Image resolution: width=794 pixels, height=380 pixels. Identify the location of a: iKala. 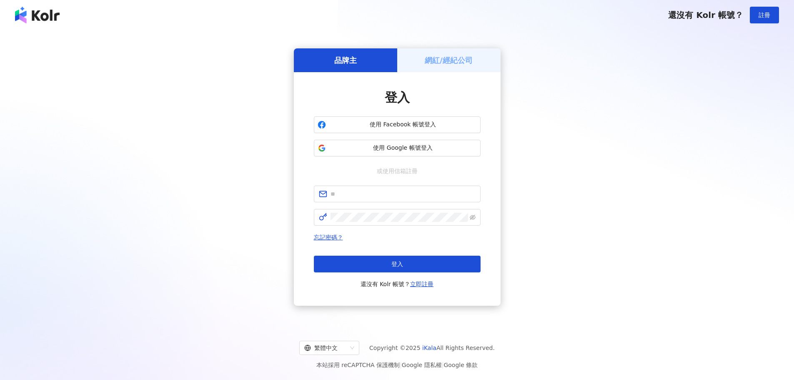
(429, 348).